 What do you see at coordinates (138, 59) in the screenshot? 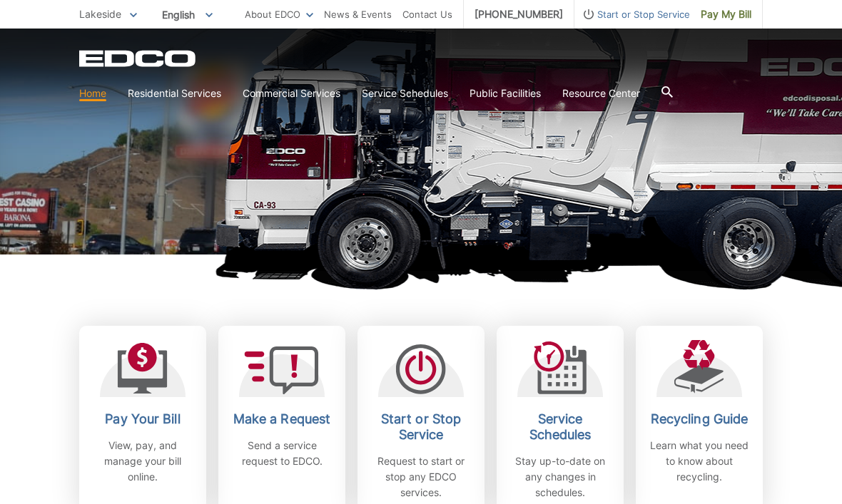
I see `a: EDCD logo. Return to the homepage.` at bounding box center [138, 59].